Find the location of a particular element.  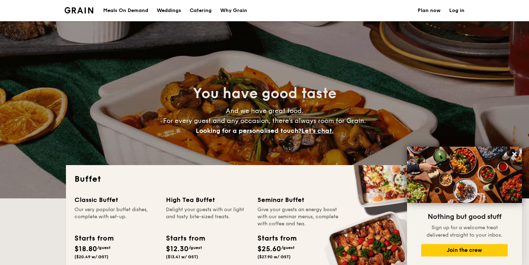

span: $18.80 is located at coordinates (86, 249).